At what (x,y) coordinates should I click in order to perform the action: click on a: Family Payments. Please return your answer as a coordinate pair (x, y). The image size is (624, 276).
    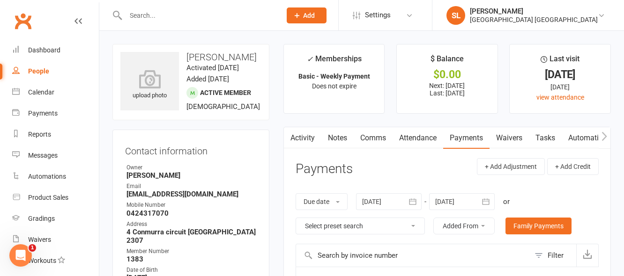
    Looking at the image, I should click on (538, 226).